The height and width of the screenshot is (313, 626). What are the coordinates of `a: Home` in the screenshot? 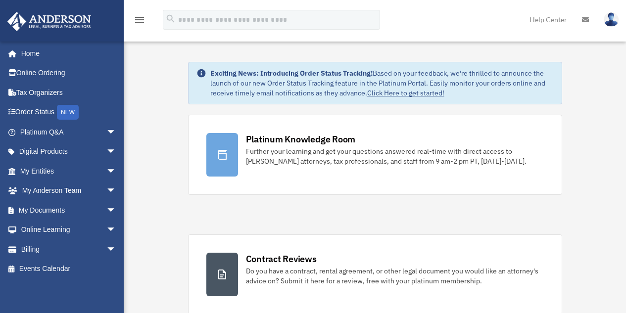 It's located at (66, 53).